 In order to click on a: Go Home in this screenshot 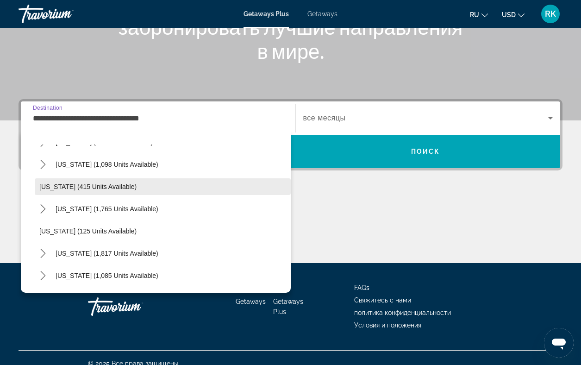, I will do `click(134, 307)`.